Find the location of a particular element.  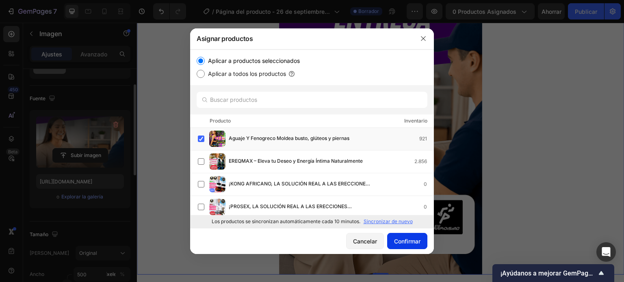

button: Confirmar is located at coordinates (407, 241).